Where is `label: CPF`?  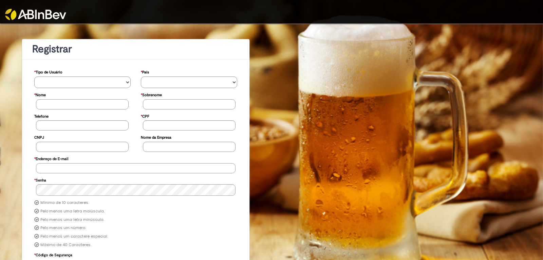 label: CPF is located at coordinates (145, 115).